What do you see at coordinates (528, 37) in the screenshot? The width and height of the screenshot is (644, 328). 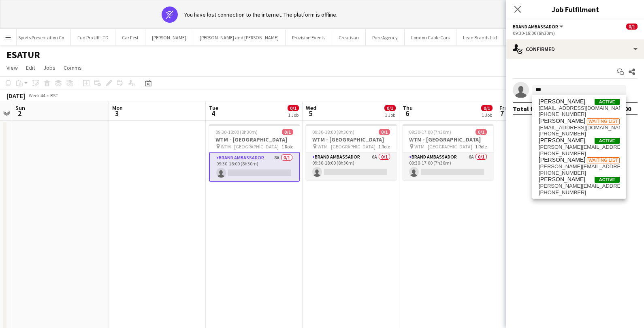 I see `button: Brand Revolution` at bounding box center [528, 37].